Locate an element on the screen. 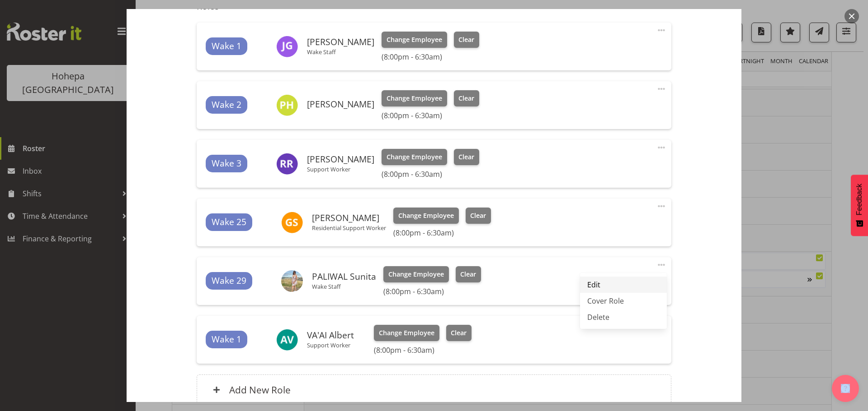 Image resolution: width=868 pixels, height=411 pixels. span: Wake 25 is located at coordinates (228, 222).